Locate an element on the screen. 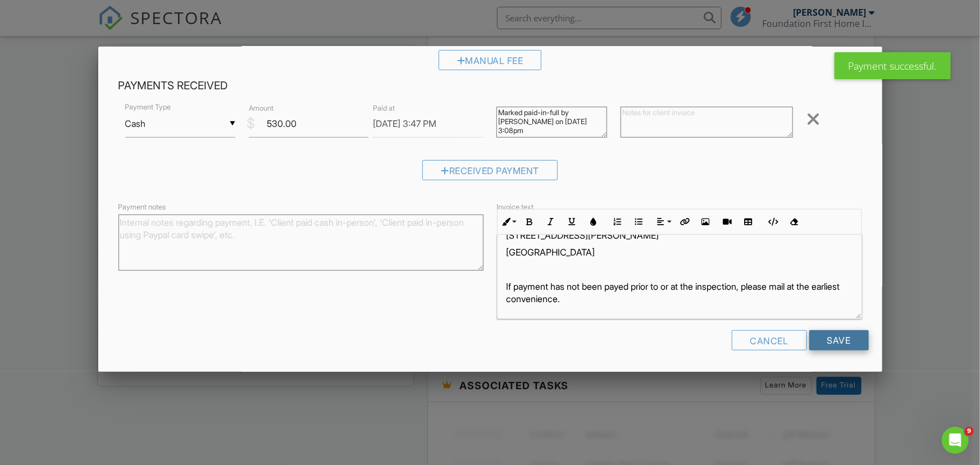 The width and height of the screenshot is (980, 465). label: Payment Type is located at coordinates (149, 107).